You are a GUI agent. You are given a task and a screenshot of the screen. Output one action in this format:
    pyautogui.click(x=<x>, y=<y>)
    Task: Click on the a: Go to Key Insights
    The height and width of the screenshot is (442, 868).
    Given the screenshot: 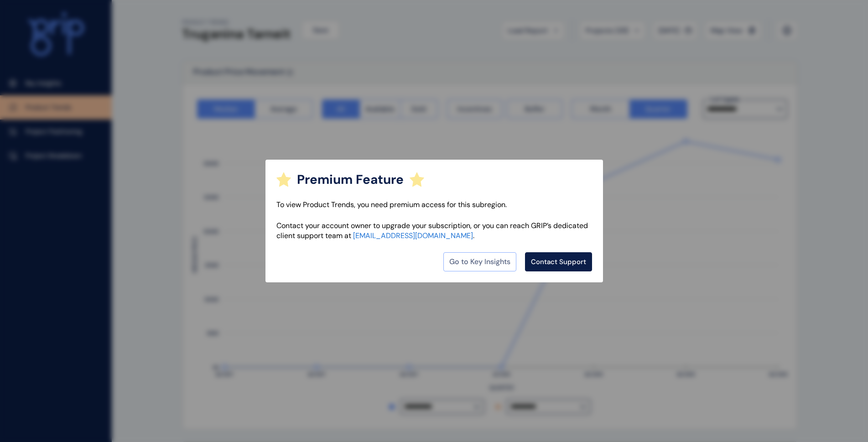 What is the action you would take?
    pyautogui.click(x=480, y=261)
    